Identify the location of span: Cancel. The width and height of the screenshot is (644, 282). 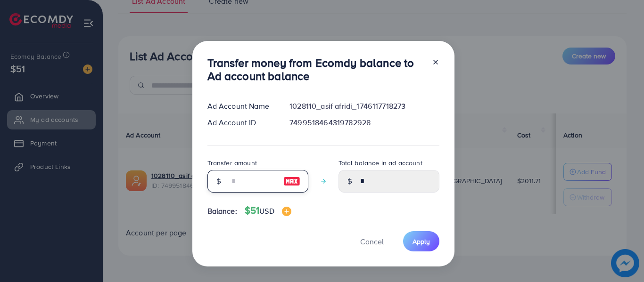
(371, 241).